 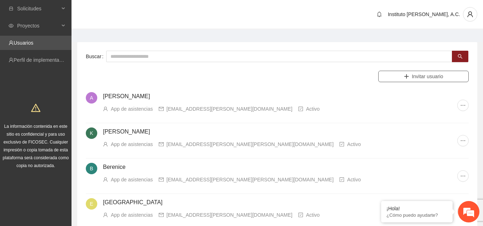 What do you see at coordinates (23, 43) in the screenshot?
I see `a: Usuarios` at bounding box center [23, 43].